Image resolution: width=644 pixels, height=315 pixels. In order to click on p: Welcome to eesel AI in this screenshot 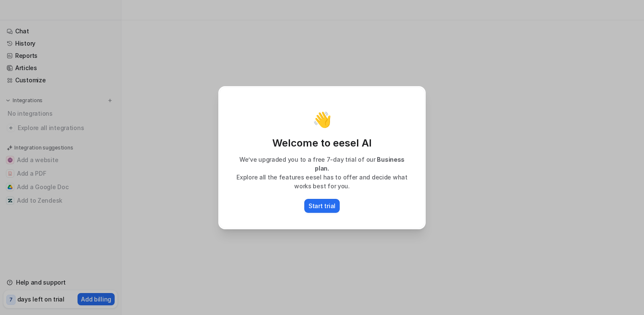, I will do `click(322, 143)`.